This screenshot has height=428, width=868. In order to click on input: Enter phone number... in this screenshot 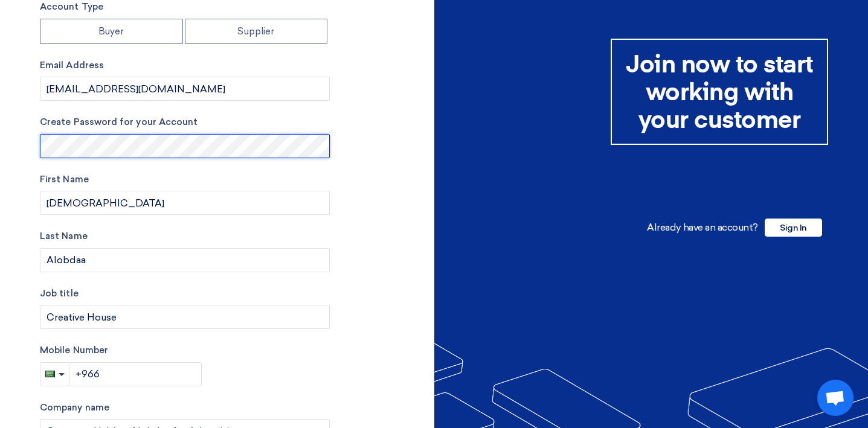, I will do `click(135, 374)`.